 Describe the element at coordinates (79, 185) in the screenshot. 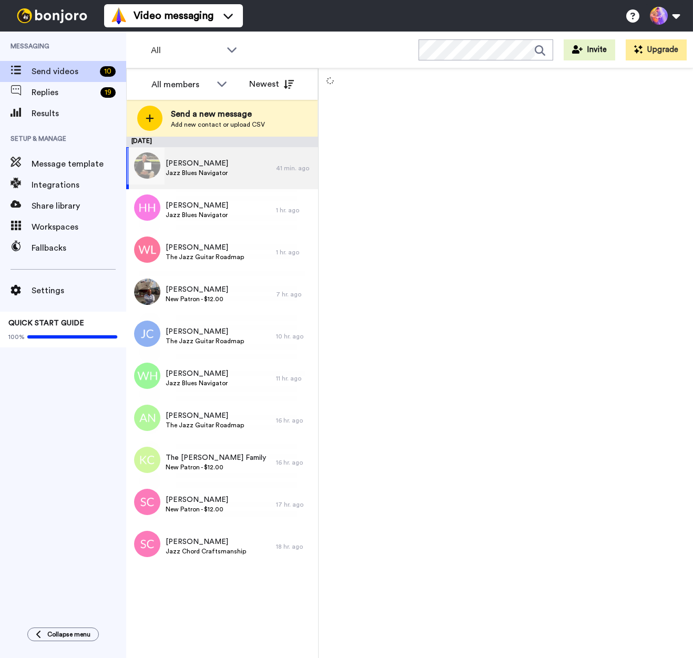

I see `span: Integrations` at that location.